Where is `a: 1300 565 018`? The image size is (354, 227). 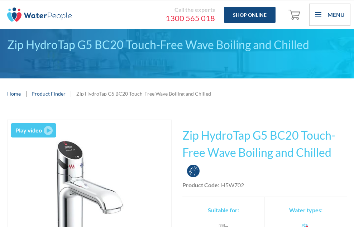
a: 1300 565 018 is located at coordinates (147, 18).